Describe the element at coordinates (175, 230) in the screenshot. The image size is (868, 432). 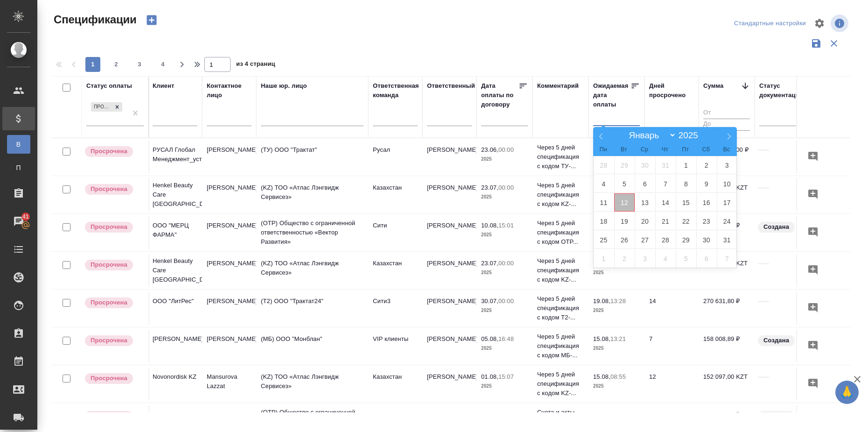
I see `p: ООО "МЕРЦ ФАРМА"` at that location.